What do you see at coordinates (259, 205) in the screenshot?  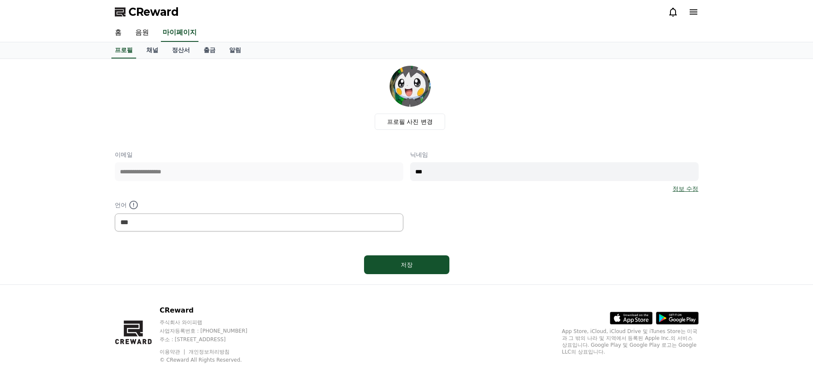 I see `p: 언어` at bounding box center [259, 205].